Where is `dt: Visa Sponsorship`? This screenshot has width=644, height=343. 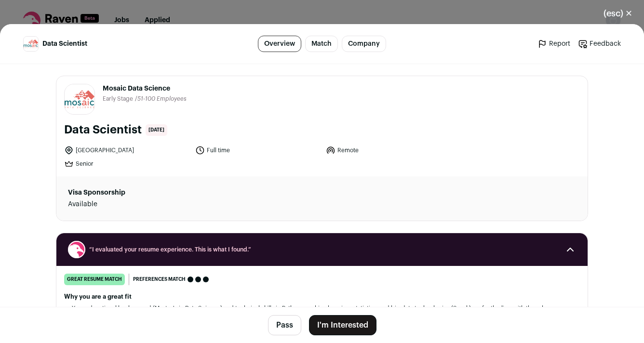 dt: Visa Sponsorship is located at coordinates (152, 193).